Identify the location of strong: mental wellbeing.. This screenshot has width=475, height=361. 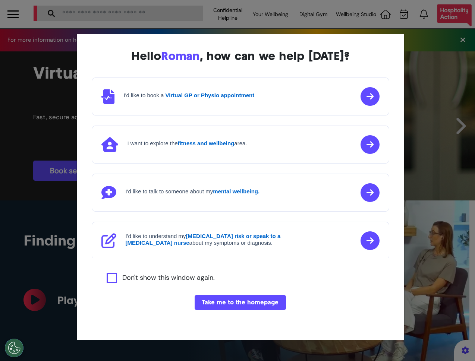
(236, 191).